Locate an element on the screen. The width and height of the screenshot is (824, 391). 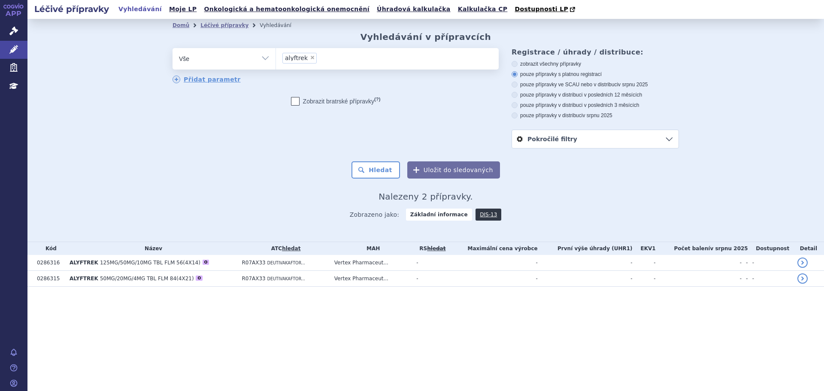
a: Moje LP is located at coordinates (183, 9).